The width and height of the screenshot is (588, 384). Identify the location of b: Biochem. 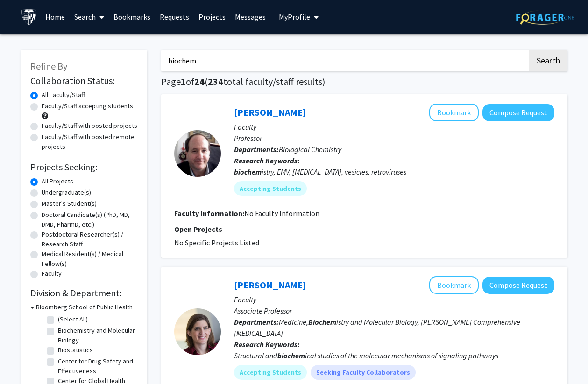
(322, 322).